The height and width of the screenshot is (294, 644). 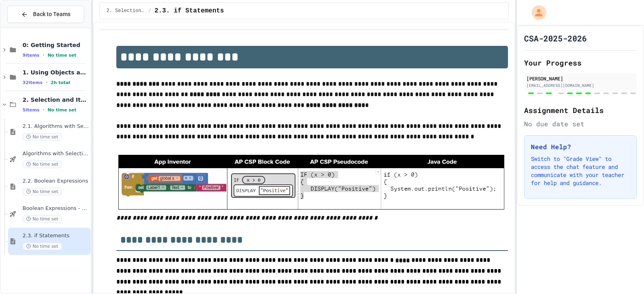 I want to click on h2: Your Progress, so click(x=580, y=63).